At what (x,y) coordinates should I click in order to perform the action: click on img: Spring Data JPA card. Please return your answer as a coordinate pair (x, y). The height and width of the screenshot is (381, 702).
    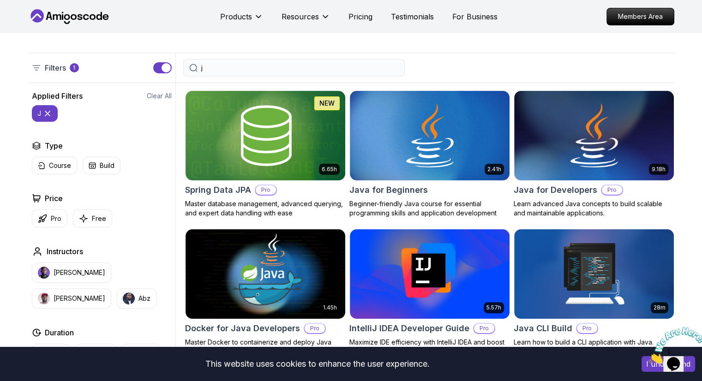
    Looking at the image, I should click on (265, 136).